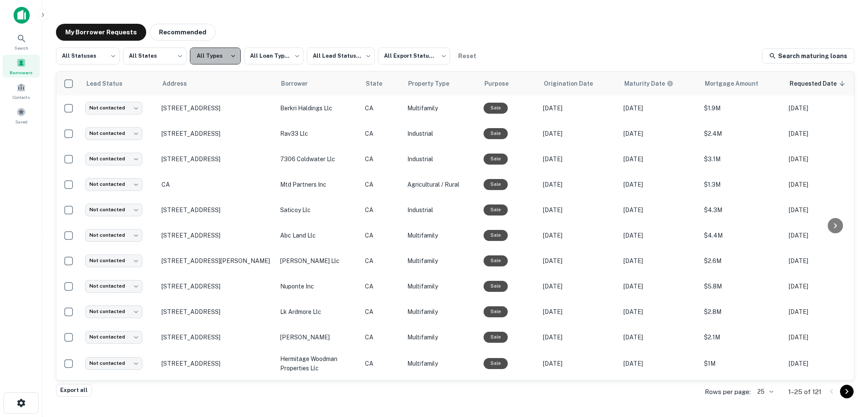 Image resolution: width=868 pixels, height=417 pixels. What do you see at coordinates (654, 83) in the screenshot?
I see `span: Maturity dates displayed may be estimated. Please contact the lender for the most accurate maturi...` at bounding box center [654, 83].